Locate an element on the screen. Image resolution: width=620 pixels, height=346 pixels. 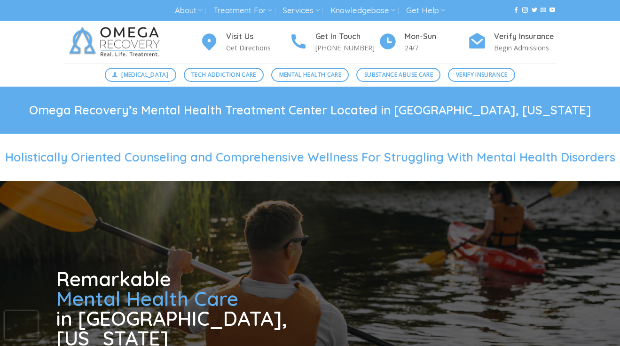
a: About is located at coordinates (189, 10).